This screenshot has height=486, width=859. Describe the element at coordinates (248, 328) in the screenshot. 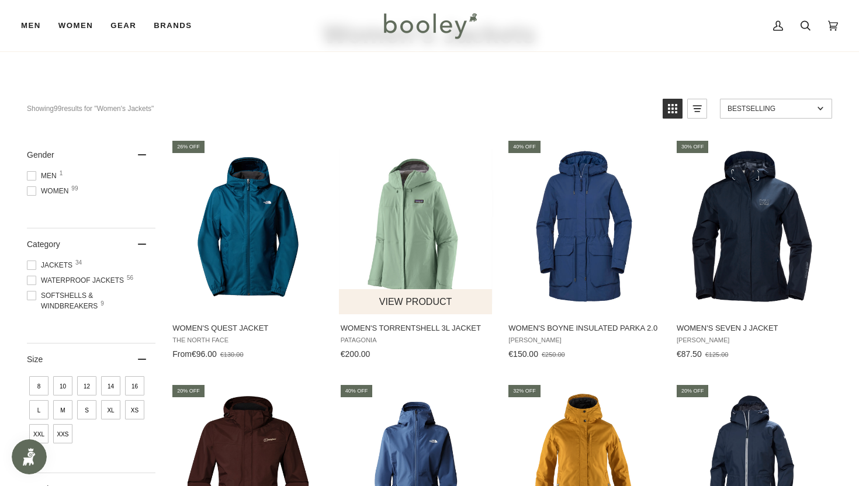

I see `span: Women's Quest Jacket` at that location.